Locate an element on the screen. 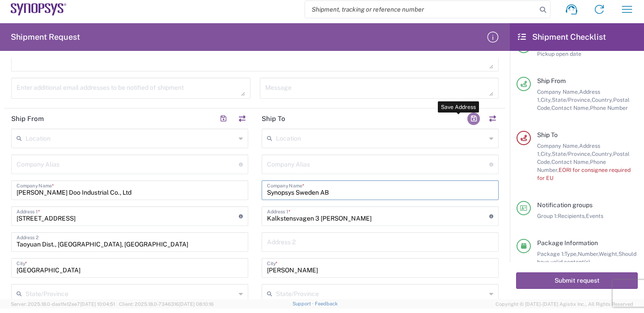 This screenshot has width=644, height=313. a: Feedback is located at coordinates (326, 303).